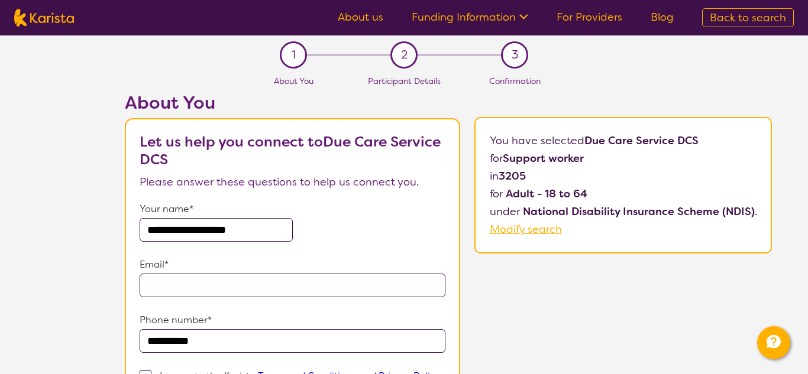 Image resolution: width=808 pixels, height=374 pixels. What do you see at coordinates (639, 212) in the screenshot?
I see `b: National Disability Insurance Scheme (NDIS)` at bounding box center [639, 212].